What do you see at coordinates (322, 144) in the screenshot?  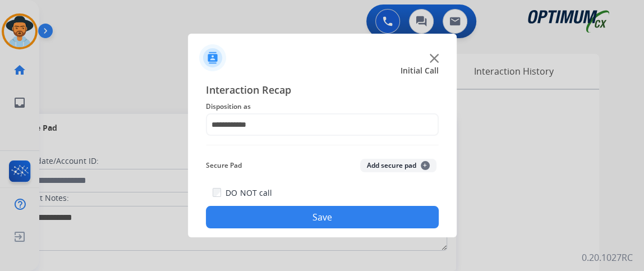 I see `img: contact-recap-line.svg` at bounding box center [322, 144].